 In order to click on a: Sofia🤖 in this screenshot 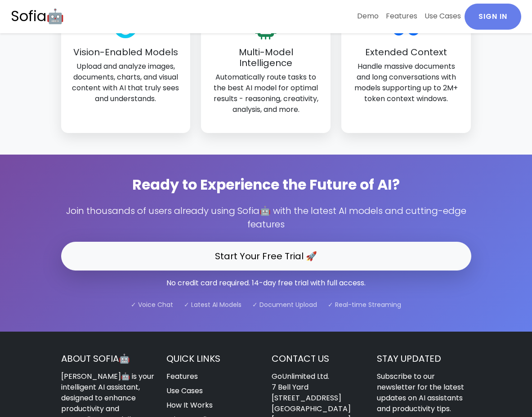, I will do `click(37, 17)`.